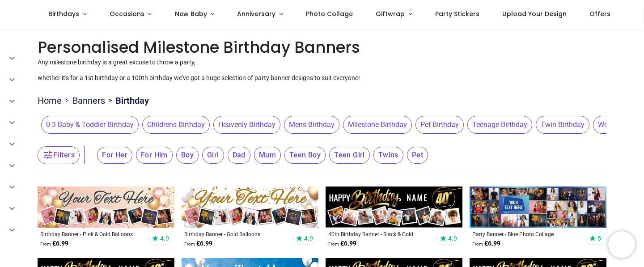 The image size is (644, 267). I want to click on span: Teenage Birthday, so click(499, 125).